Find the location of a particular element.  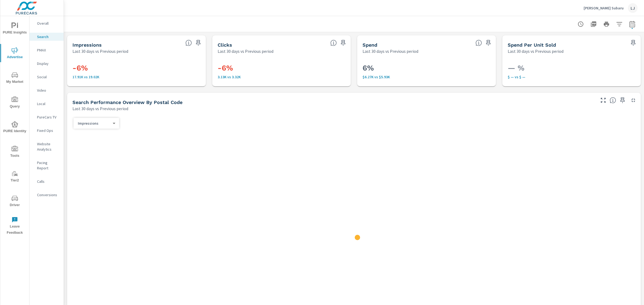

div: Website Analytics is located at coordinates (47, 147).